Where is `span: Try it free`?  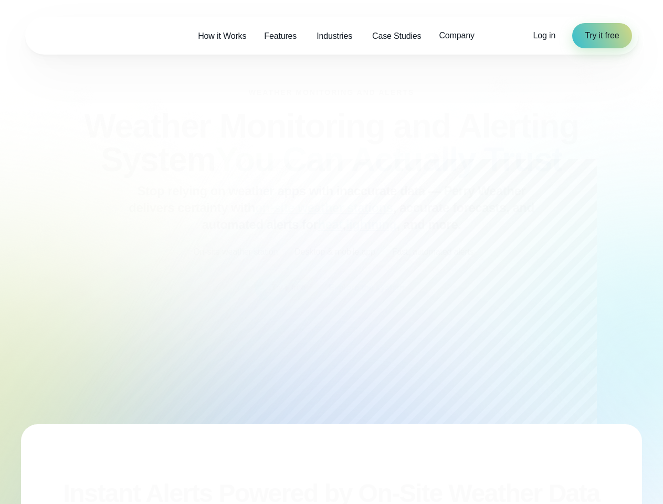 span: Try it free is located at coordinates (601, 36).